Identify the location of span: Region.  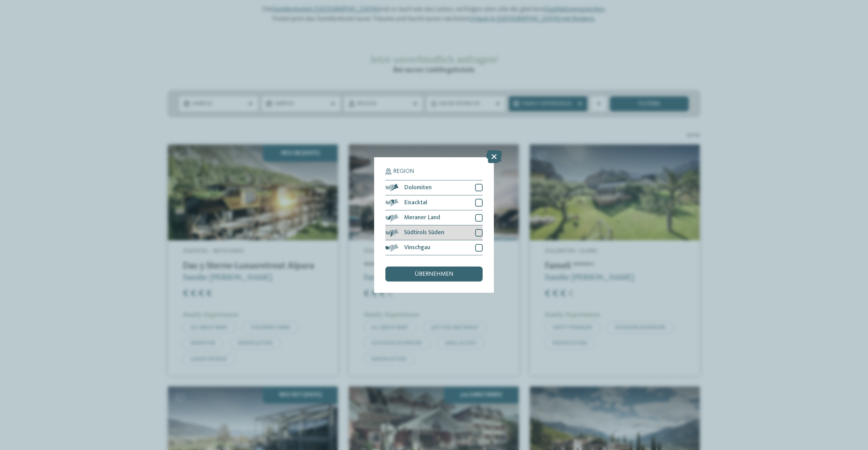
(404, 172).